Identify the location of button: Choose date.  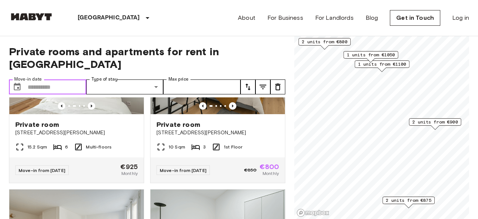
(17, 87).